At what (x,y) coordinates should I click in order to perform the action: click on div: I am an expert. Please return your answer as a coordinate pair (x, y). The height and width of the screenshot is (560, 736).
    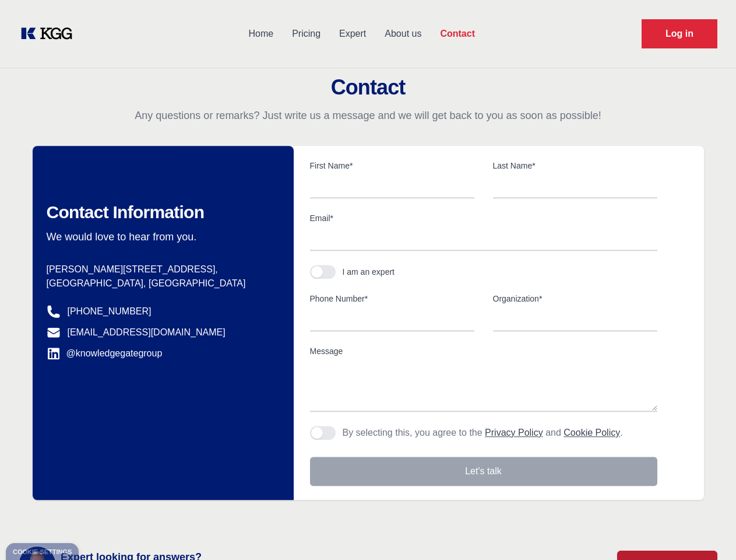
    Looking at the image, I should click on (369, 272).